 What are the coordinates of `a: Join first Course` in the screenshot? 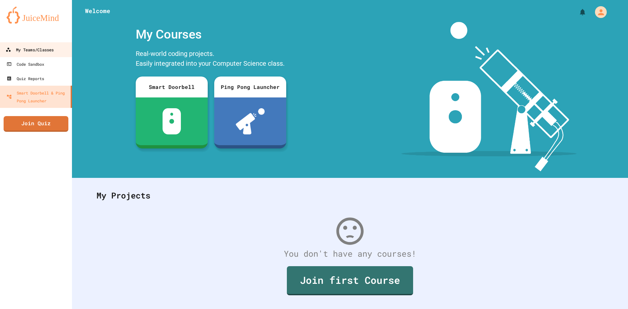 It's located at (350, 280).